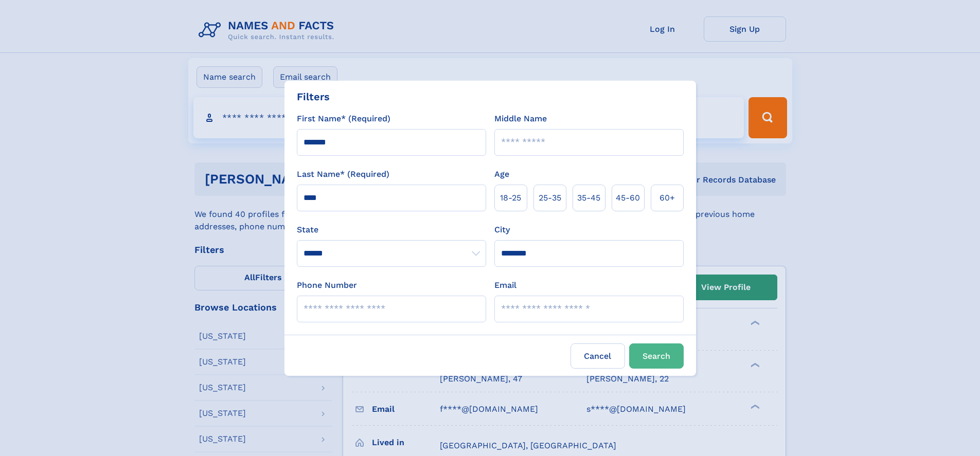 This screenshot has height=456, width=980. What do you see at coordinates (313, 96) in the screenshot?
I see `div: Filters` at bounding box center [313, 96].